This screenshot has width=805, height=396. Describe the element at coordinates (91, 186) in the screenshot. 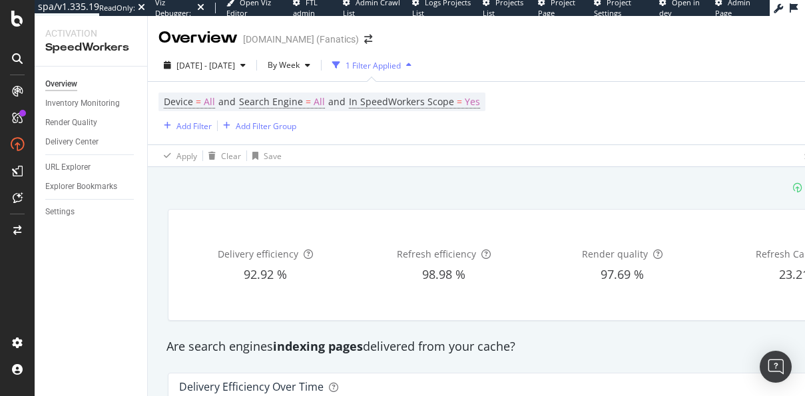

I see `a: Explorer Bookmarks` at that location.